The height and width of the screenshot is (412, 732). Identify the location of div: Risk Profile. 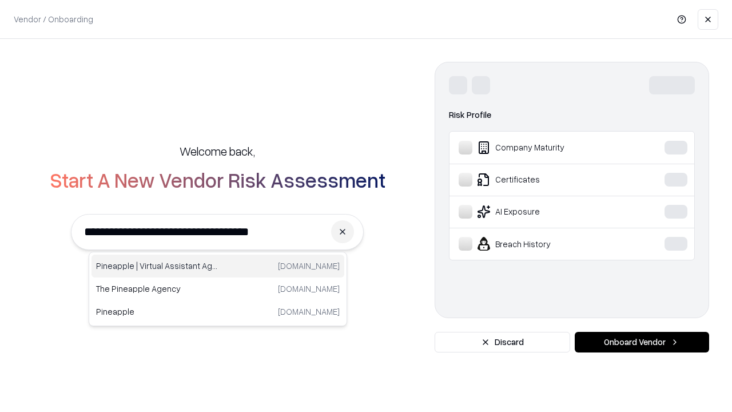
(572, 115).